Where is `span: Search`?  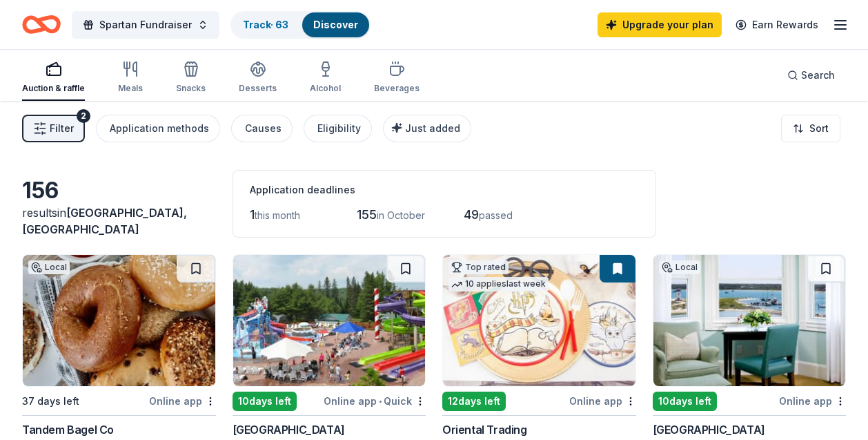
span: Search is located at coordinates (818, 75).